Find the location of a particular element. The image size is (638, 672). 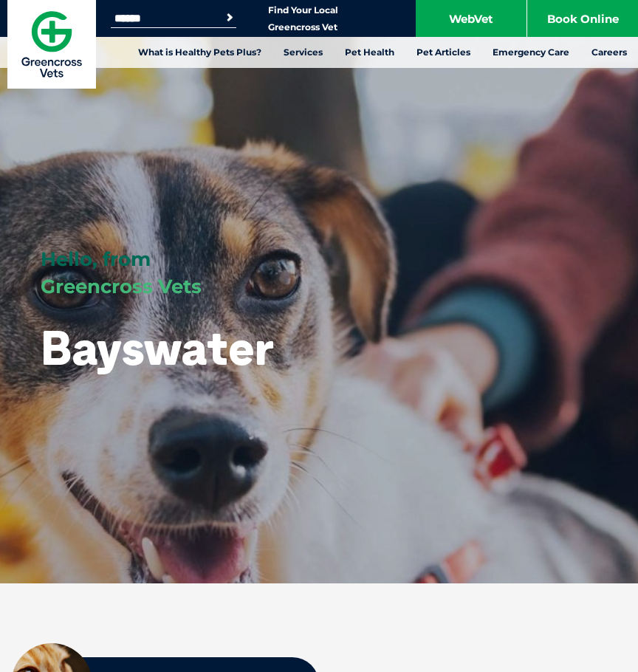

span: Greencross Vets is located at coordinates (121, 287).